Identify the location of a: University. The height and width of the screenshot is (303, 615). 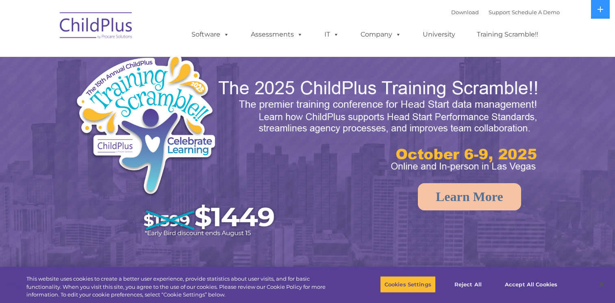
(439, 35).